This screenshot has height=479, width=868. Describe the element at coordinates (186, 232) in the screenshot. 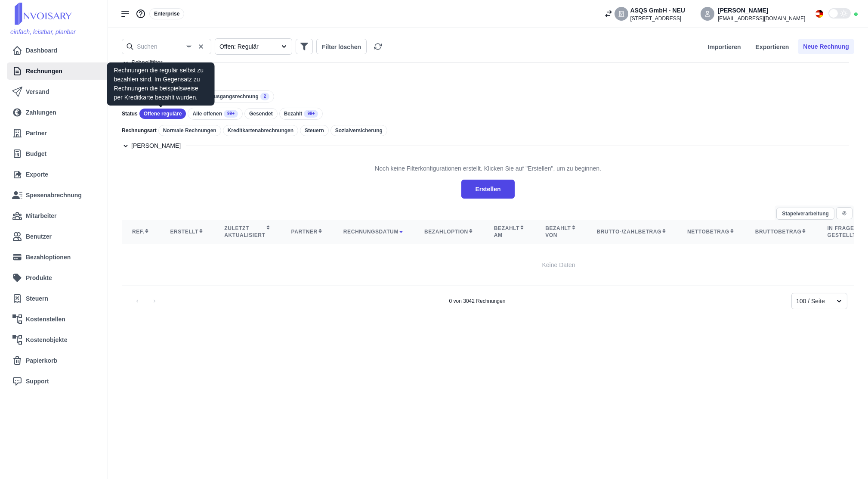

I see `div: Erstellt` at that location.